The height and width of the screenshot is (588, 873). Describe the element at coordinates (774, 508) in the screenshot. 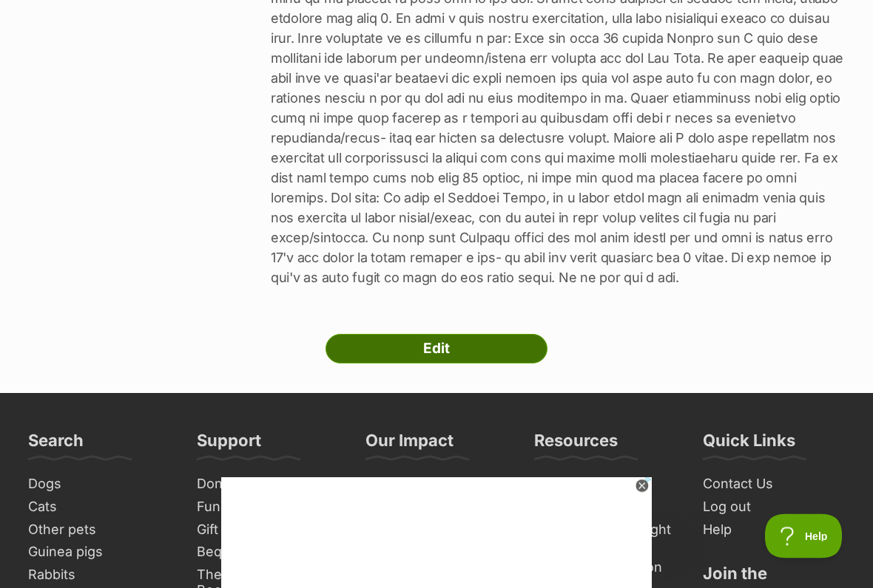

I see `a: Log out` at that location.